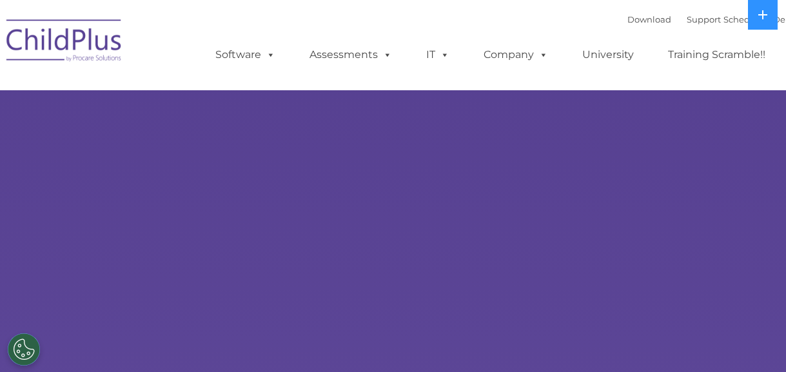 The width and height of the screenshot is (786, 372). What do you see at coordinates (650, 19) in the screenshot?
I see `a: Download` at bounding box center [650, 19].